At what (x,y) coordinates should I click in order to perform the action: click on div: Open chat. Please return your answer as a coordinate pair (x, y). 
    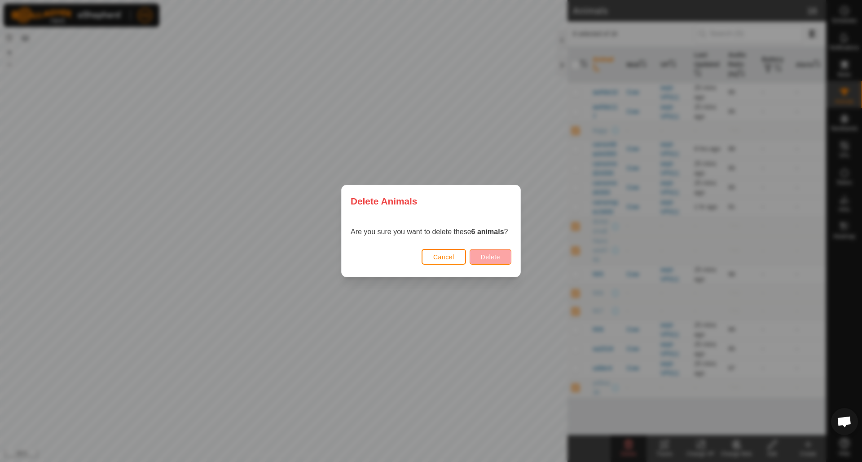
    Looking at the image, I should click on (845, 421).